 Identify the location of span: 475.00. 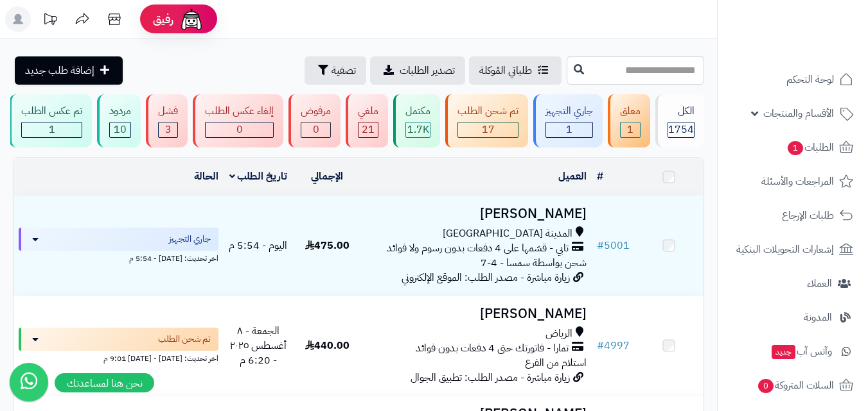
(327, 246).